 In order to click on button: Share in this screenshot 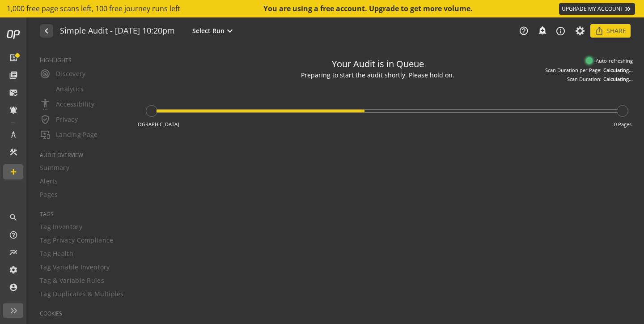, I will do `click(610, 31)`.